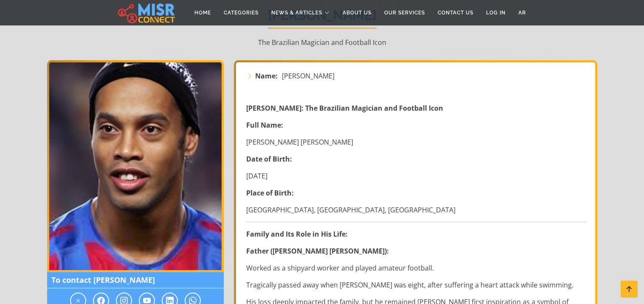 The height and width of the screenshot is (304, 644). What do you see at coordinates (297, 13) in the screenshot?
I see `span: News & Articles` at bounding box center [297, 13].